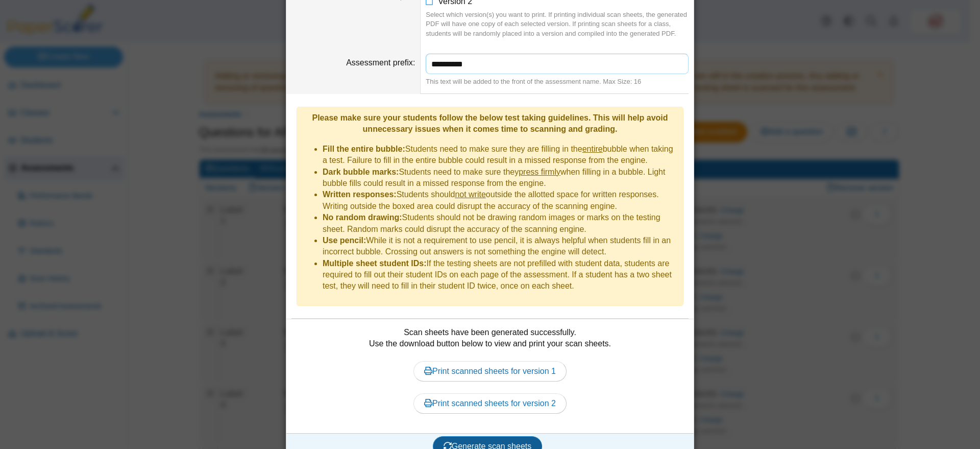 This screenshot has height=449, width=980. I want to click on li: If the testing sheets are not prefilled with student data, students are required to fill out thei..., so click(500, 275).